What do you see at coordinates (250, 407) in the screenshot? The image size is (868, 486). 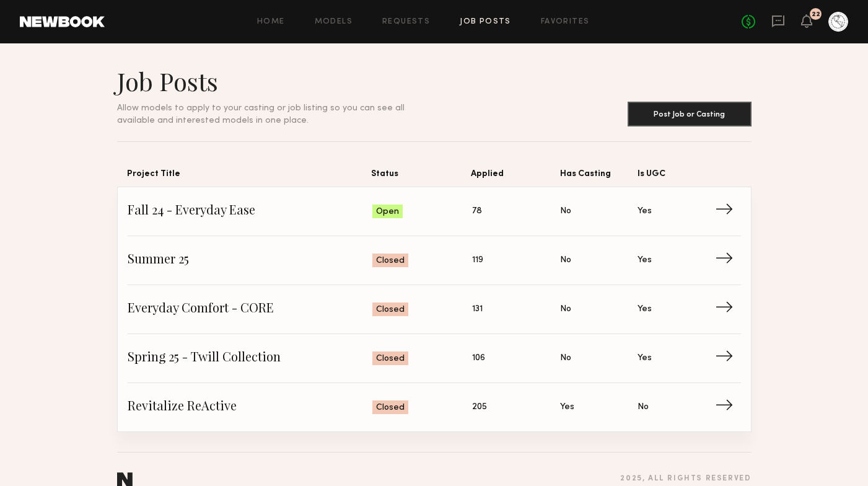 I see `span: Revitalize ReActive` at bounding box center [250, 407].